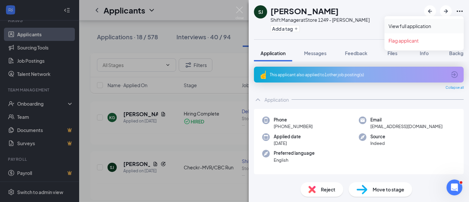  Describe the element at coordinates (430, 11) in the screenshot. I see `button: ArrowLeftNew` at that location.